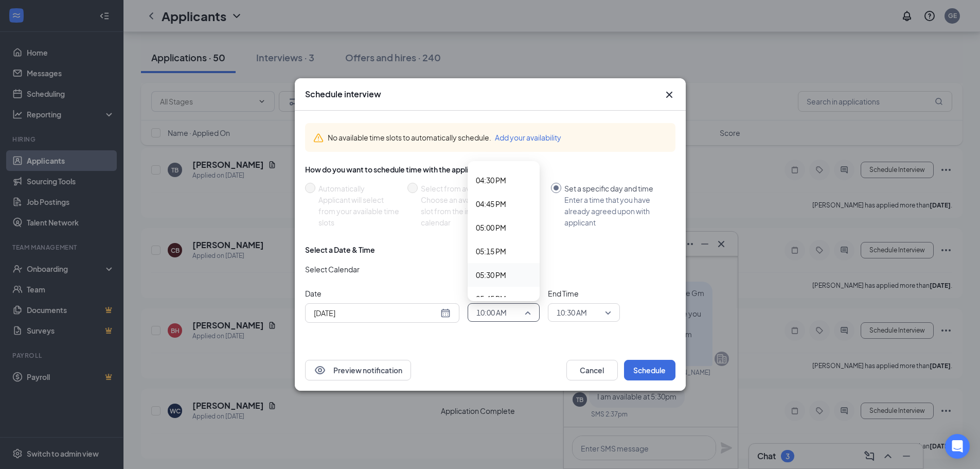 The height and width of the screenshot is (469, 980). Describe the element at coordinates (650, 370) in the screenshot. I see `button: Schedule` at that location.